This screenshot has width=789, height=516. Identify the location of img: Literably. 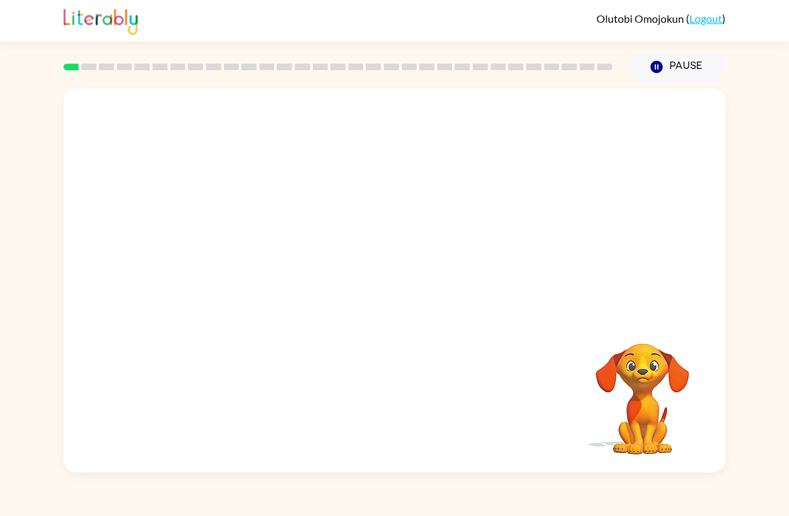
(100, 20).